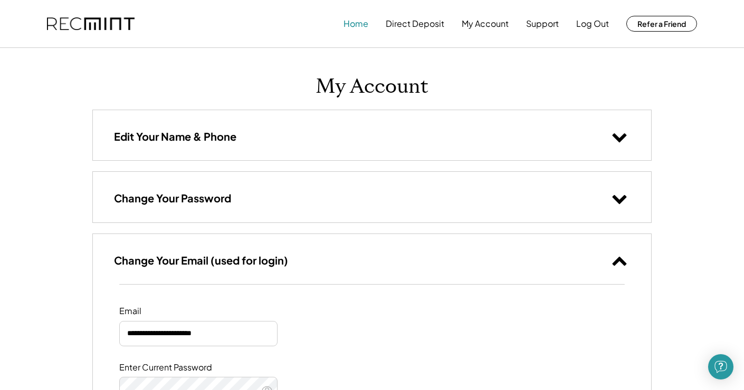  I want to click on div: Enter Current Password, so click(172, 368).